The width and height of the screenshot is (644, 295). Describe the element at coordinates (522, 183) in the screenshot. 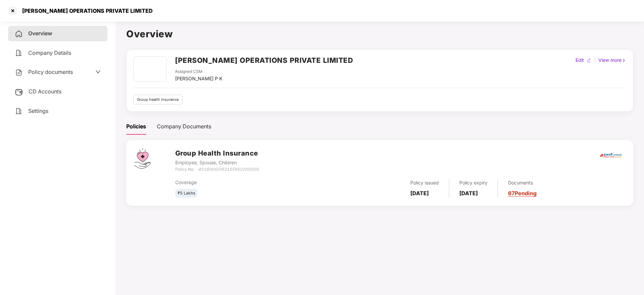

I see `div: Documents` at that location.